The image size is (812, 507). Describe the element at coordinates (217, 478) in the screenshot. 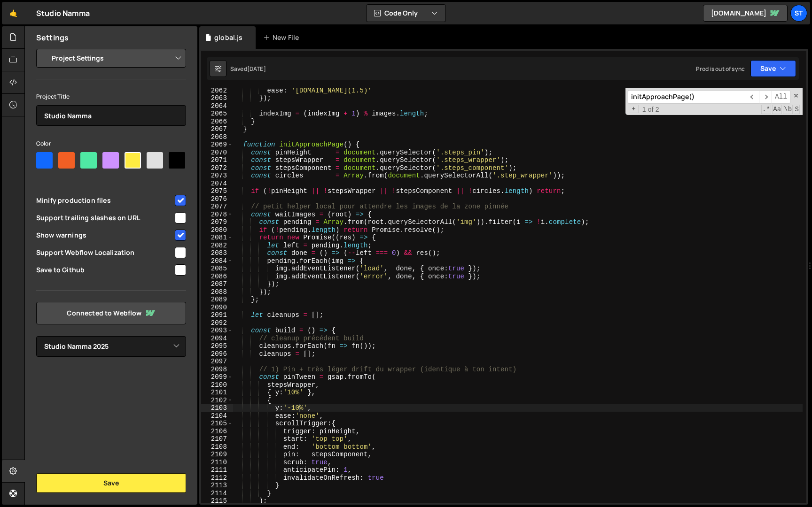

I see `div: 2112` at that location.